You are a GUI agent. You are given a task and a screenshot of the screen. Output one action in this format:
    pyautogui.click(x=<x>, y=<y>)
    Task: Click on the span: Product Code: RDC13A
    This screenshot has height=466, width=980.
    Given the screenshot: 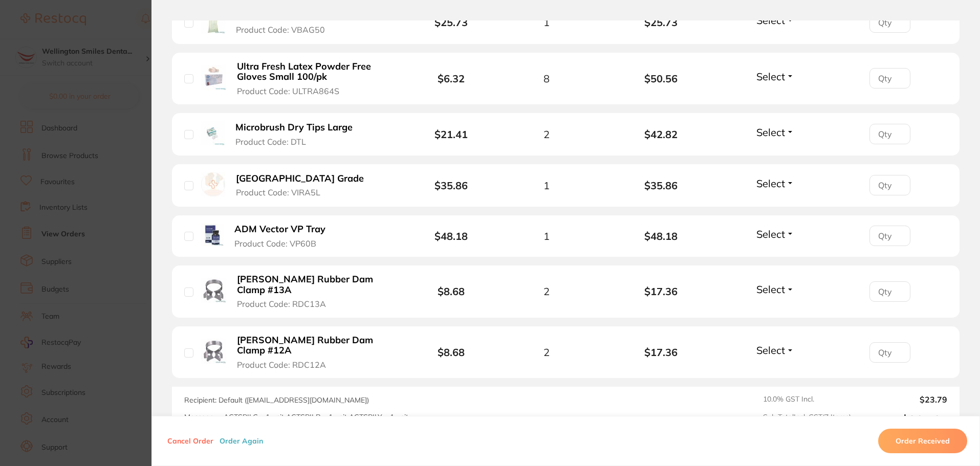 What is the action you would take?
    pyautogui.click(x=282, y=304)
    